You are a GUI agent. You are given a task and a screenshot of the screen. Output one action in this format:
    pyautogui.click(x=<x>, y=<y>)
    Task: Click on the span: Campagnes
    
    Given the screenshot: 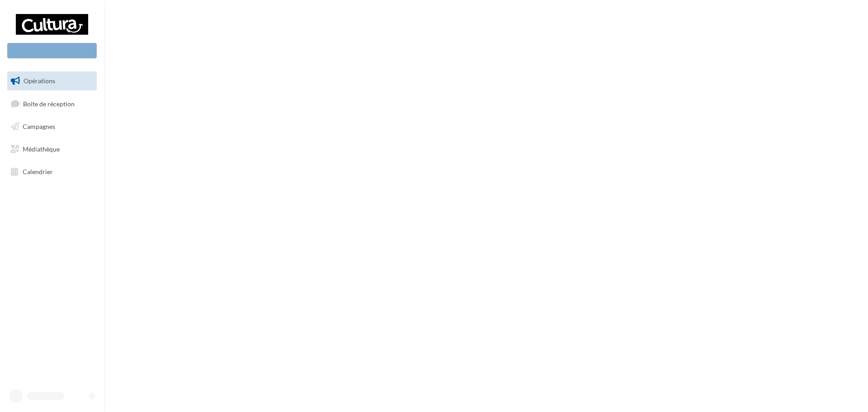 What is the action you would take?
    pyautogui.click(x=39, y=126)
    